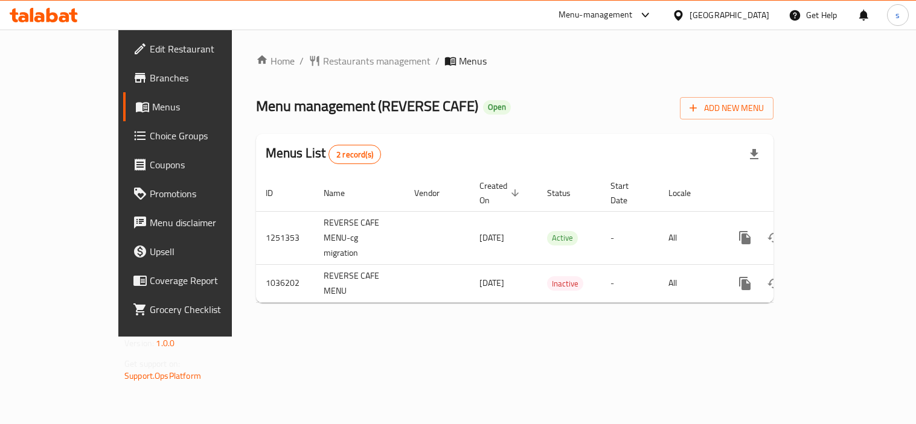 This screenshot has width=916, height=424. I want to click on a: Support.OpsPlatform, so click(162, 376).